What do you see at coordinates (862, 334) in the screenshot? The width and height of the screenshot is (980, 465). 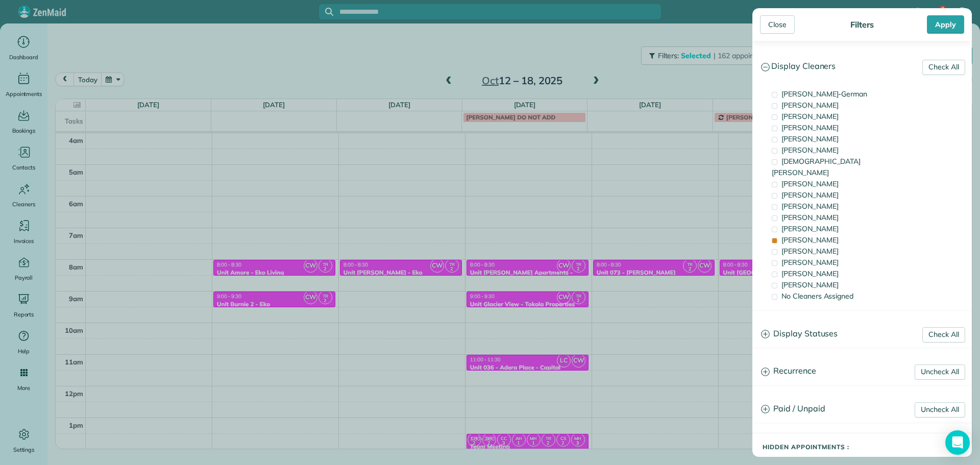 I see `a: Display Statuses` at bounding box center [862, 334].